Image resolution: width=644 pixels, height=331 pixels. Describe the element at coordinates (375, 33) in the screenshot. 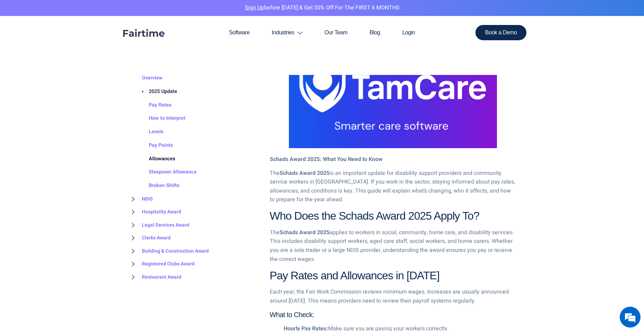

I see `a: Blog` at that location.